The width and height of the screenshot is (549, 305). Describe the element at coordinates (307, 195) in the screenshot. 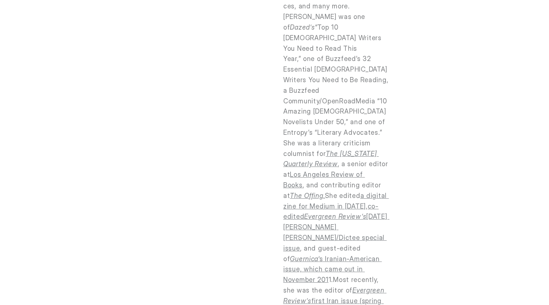

I see `a: The Offing.` at that location.